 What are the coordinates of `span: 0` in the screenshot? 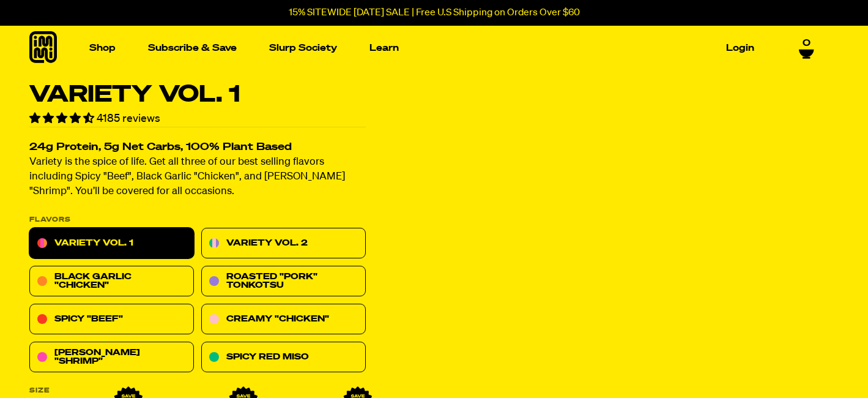 It's located at (806, 43).